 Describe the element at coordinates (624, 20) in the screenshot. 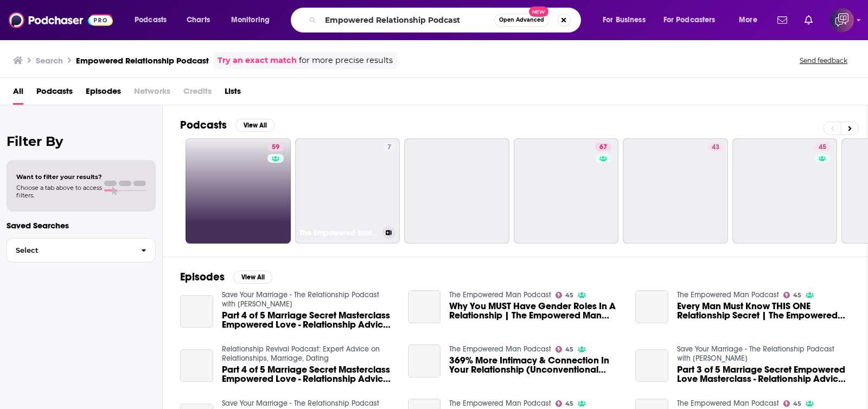

I see `span: For Business` at that location.